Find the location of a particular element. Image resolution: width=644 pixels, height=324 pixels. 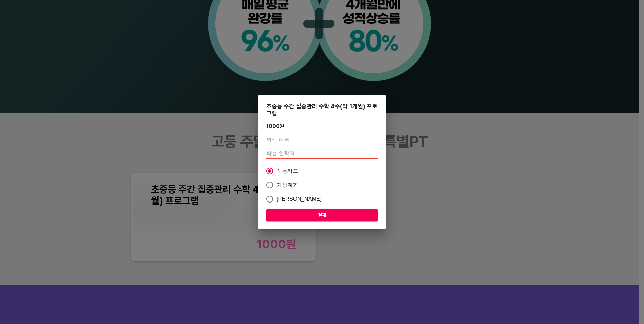

input: 학생 연락처 is located at coordinates (322, 154).